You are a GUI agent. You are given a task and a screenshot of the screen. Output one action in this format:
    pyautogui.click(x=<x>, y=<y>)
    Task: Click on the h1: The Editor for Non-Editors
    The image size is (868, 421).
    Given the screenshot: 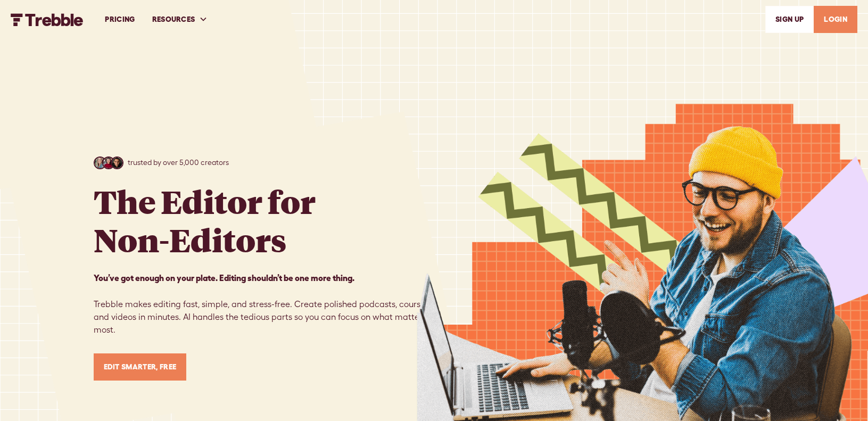 What is the action you would take?
    pyautogui.click(x=204, y=220)
    